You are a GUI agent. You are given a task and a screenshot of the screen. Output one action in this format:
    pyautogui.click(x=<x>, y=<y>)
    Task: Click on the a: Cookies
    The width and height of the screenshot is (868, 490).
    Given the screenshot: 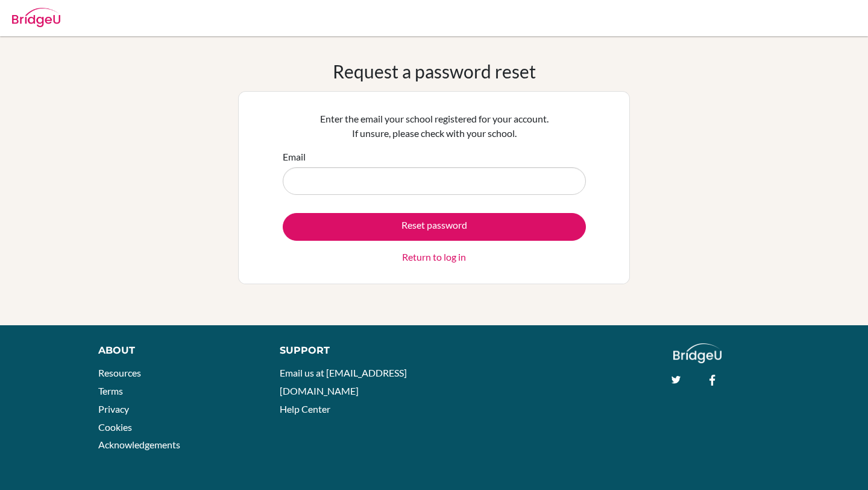 What is the action you would take?
    pyautogui.click(x=115, y=426)
    